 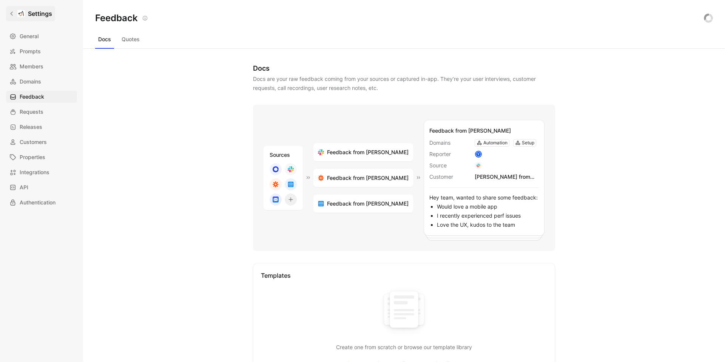 What do you see at coordinates (40, 14) in the screenshot?
I see `h1: Settings` at bounding box center [40, 14].